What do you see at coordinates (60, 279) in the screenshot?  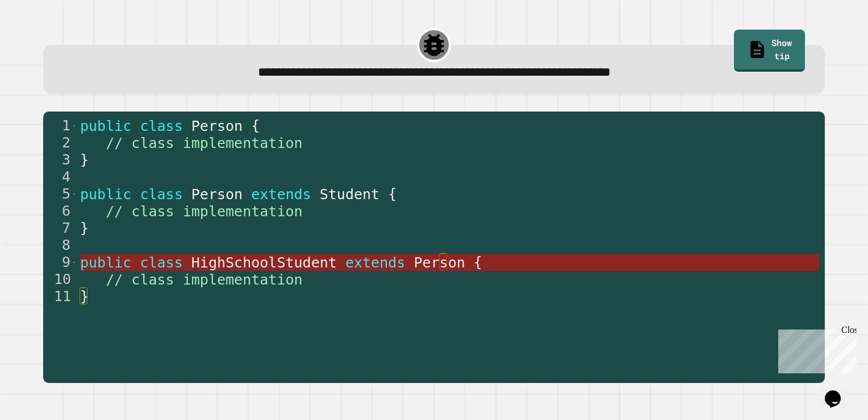 I see `div: 10` at bounding box center [60, 279].